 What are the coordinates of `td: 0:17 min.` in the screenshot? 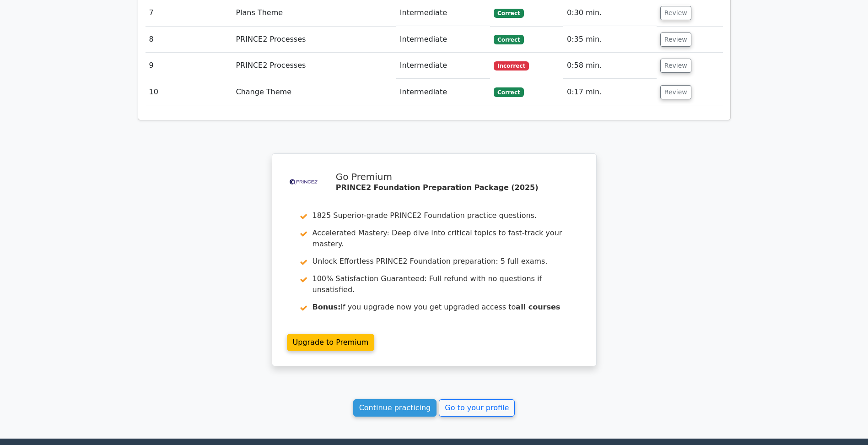 It's located at (610, 92).